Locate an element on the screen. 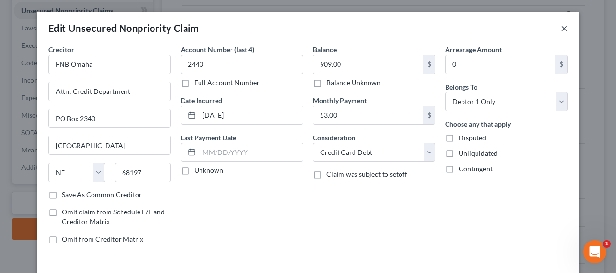 The width and height of the screenshot is (616, 273). span: Disputed is located at coordinates (472, 138).